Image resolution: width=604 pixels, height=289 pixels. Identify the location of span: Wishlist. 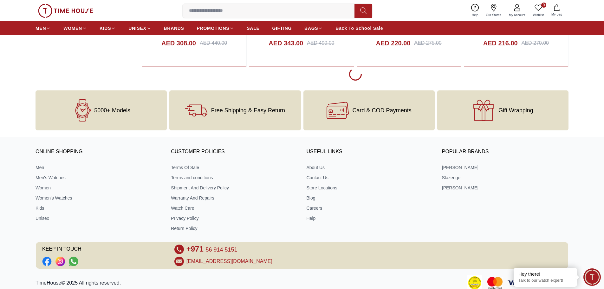
(539, 15).